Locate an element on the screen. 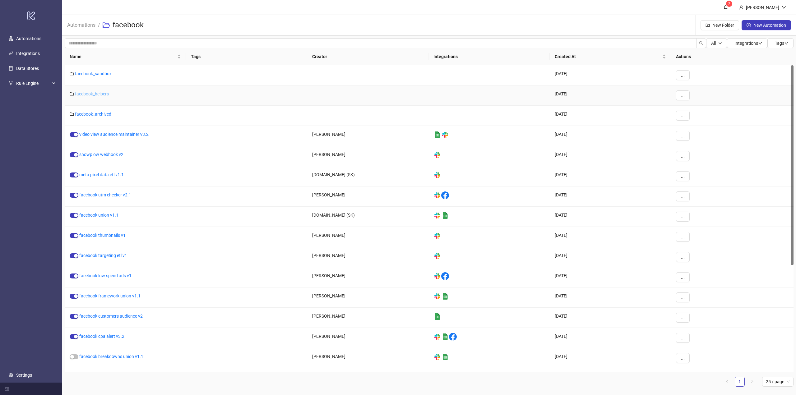 Image resolution: width=796 pixels, height=395 pixels. span: Name is located at coordinates (123, 57).